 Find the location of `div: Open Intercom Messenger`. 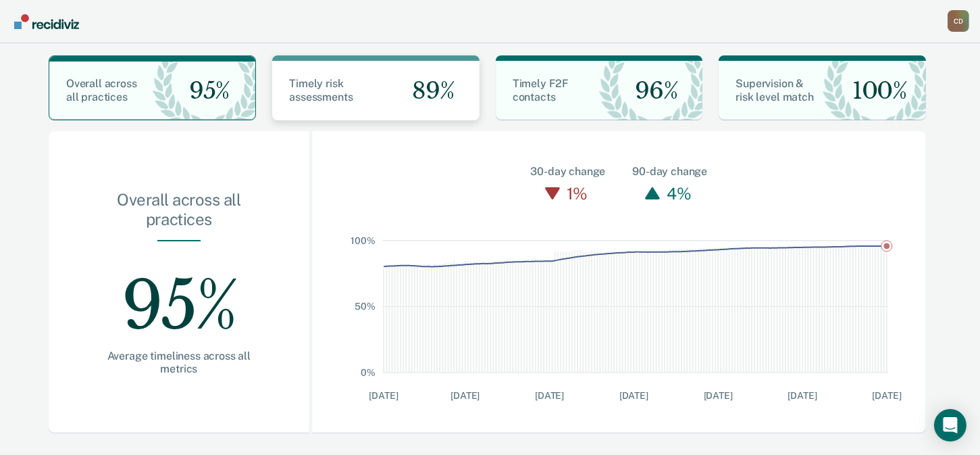

div: Open Intercom Messenger is located at coordinates (951, 426).